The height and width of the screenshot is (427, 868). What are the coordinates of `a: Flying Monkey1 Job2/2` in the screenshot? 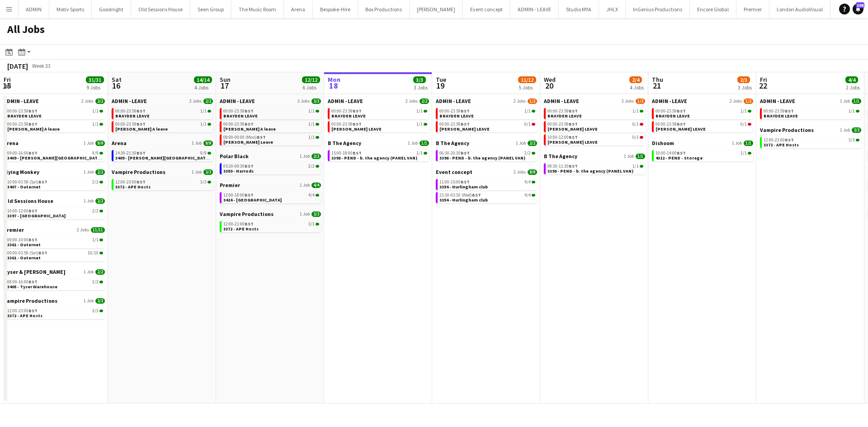 It's located at (54, 172).